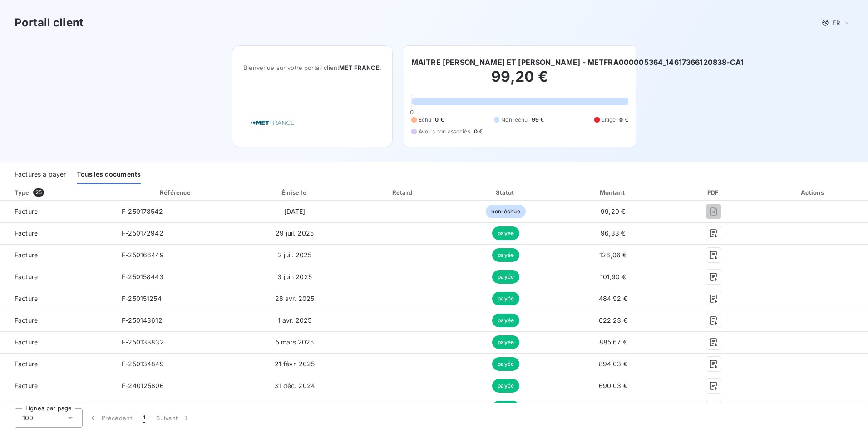  What do you see at coordinates (425, 120) in the screenshot?
I see `span: Échu` at bounding box center [425, 120].